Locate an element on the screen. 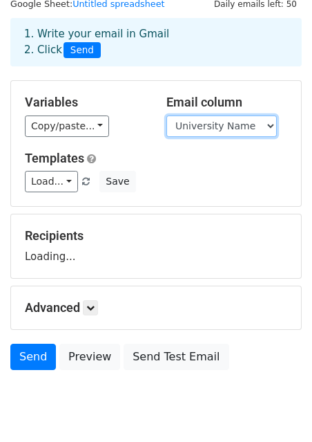 The width and height of the screenshot is (312, 442). span: Send is located at coordinates (82, 50).